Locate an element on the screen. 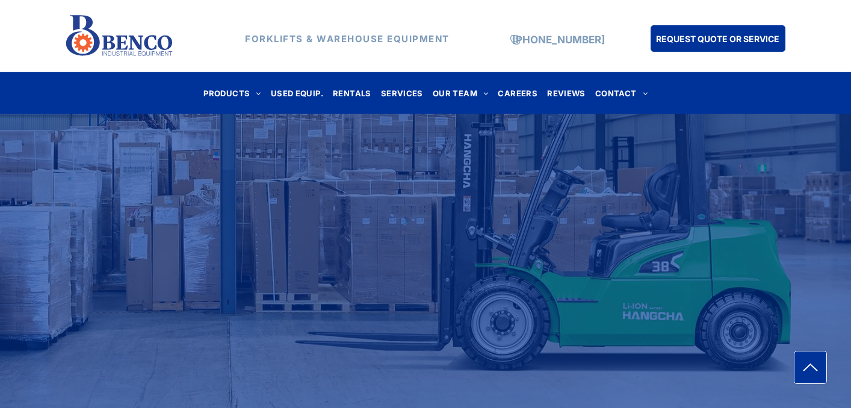 This screenshot has height=408, width=851. a: CONTACT is located at coordinates (621, 93).